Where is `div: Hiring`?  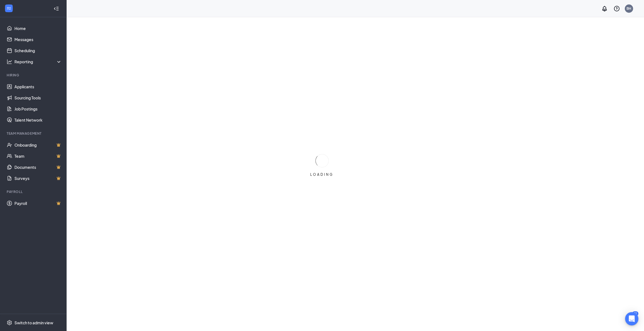
div: Hiring is located at coordinates (34, 75).